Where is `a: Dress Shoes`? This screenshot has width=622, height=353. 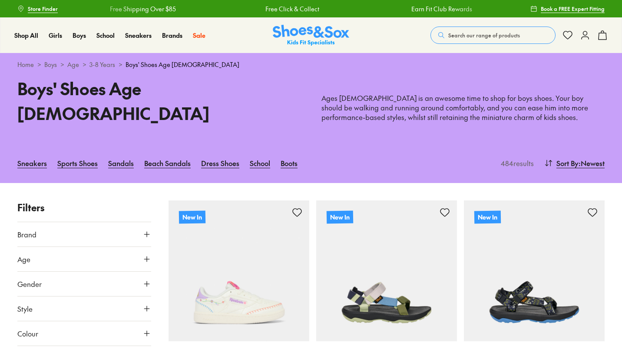
a: Dress Shoes is located at coordinates (220, 163).